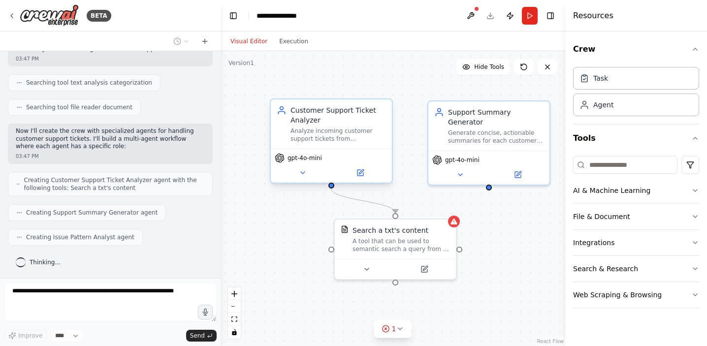 The height and width of the screenshot is (346, 707). I want to click on h4: Resources, so click(593, 16).